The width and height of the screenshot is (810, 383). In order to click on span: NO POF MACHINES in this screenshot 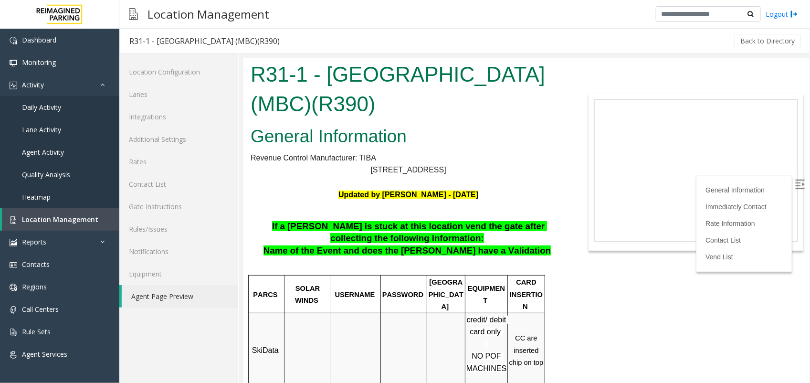, I will do `click(243, 304)`.